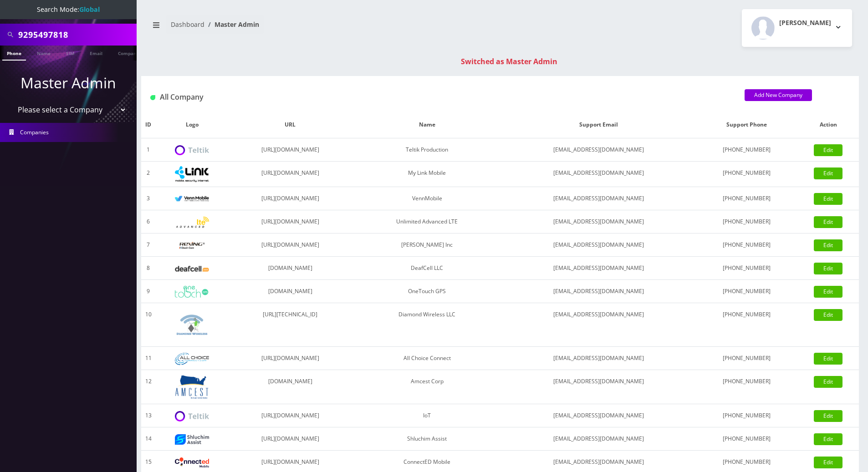 The image size is (868, 472). I want to click on td: 10, so click(148, 325).